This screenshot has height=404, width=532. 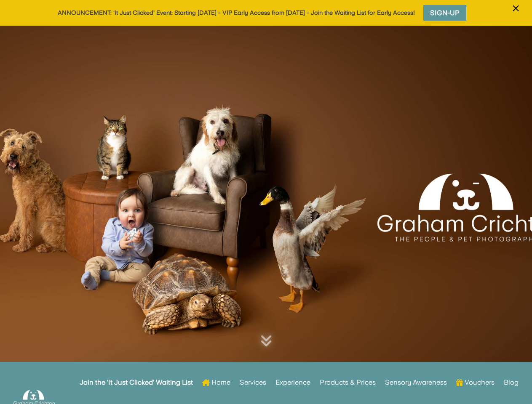 I want to click on a: Home, so click(x=216, y=383).